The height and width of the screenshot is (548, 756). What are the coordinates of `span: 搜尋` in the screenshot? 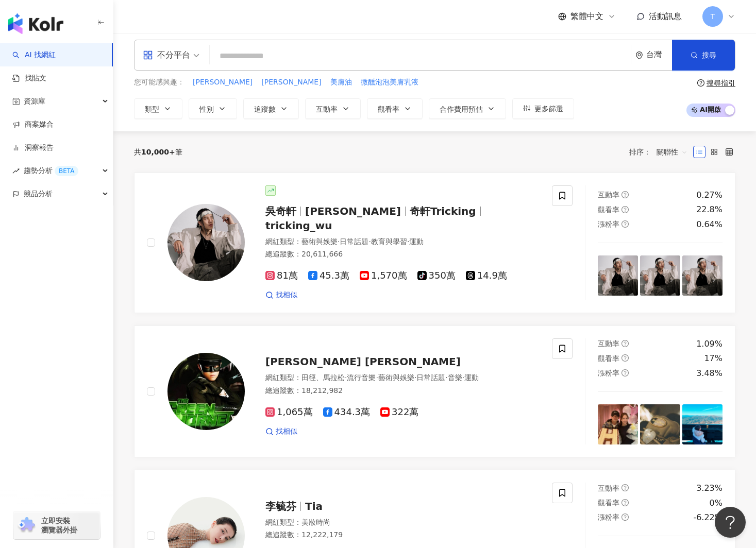 It's located at (709, 55).